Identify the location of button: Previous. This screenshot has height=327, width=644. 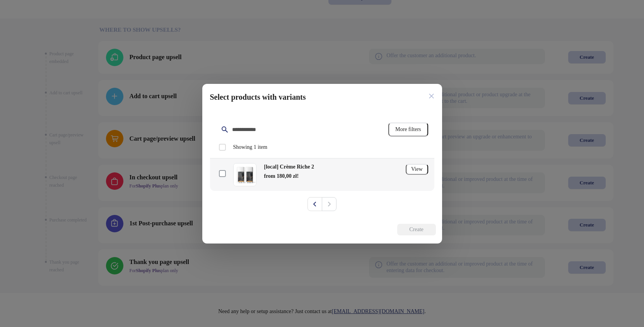
(315, 204).